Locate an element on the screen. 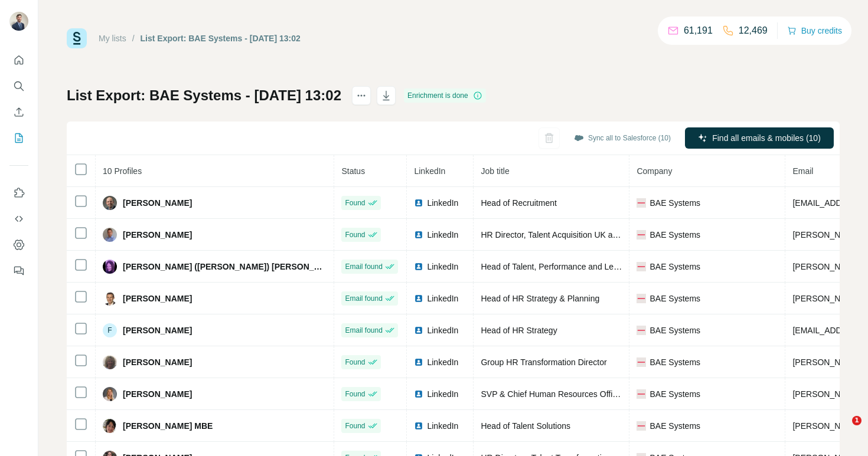 Image resolution: width=868 pixels, height=456 pixels. button: Buy credits is located at coordinates (814, 30).